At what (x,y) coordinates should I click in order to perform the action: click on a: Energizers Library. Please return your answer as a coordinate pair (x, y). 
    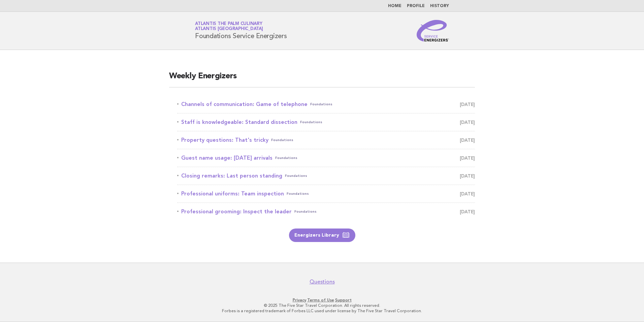
    Looking at the image, I should click on (322, 235).